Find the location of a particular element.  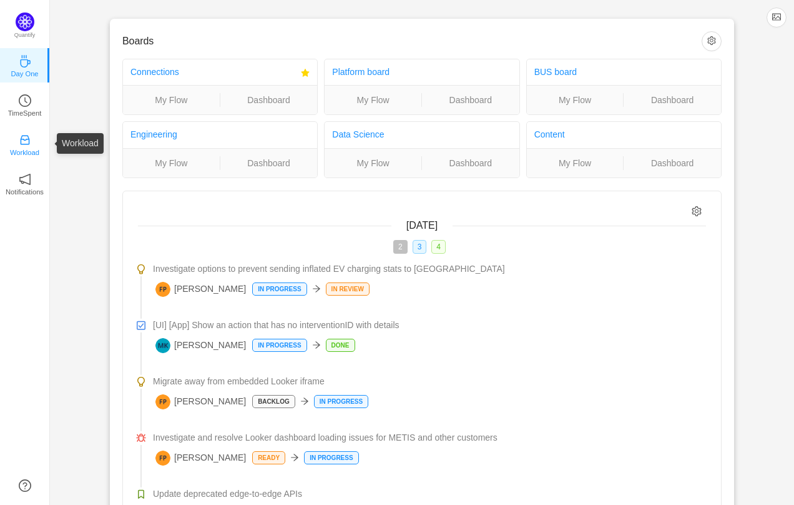

a: Migrate away from embedded Looker iframe is located at coordinates (430, 381).